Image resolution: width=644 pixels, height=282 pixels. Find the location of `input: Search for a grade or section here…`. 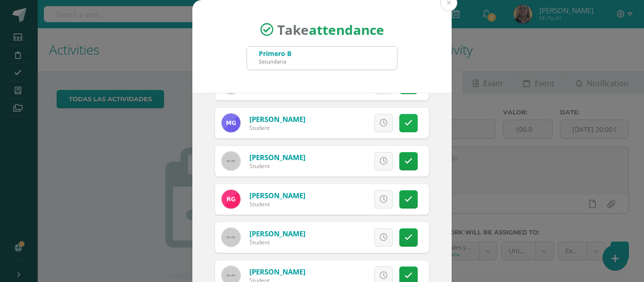

input: Search for a grade or section here… is located at coordinates (322, 58).